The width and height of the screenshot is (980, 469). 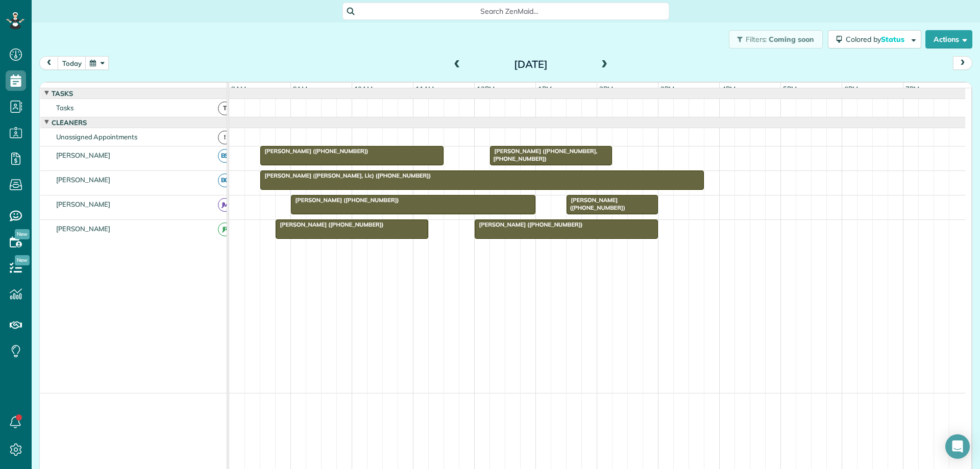 I want to click on span: Cleaners, so click(x=69, y=123).